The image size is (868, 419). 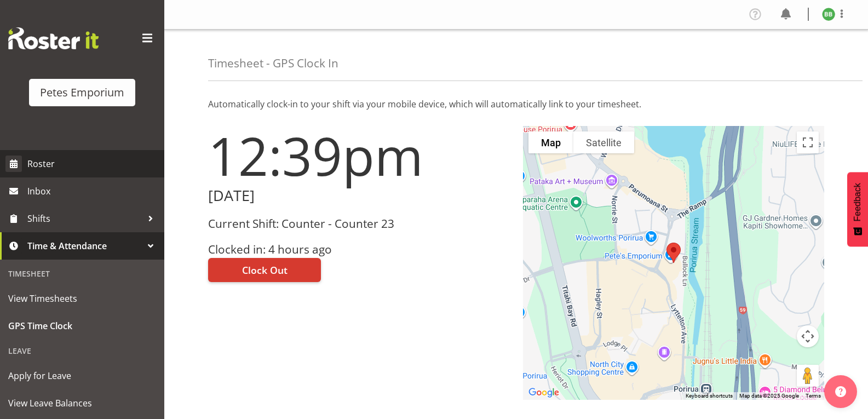 I want to click on h1: 12:39pm, so click(x=359, y=155).